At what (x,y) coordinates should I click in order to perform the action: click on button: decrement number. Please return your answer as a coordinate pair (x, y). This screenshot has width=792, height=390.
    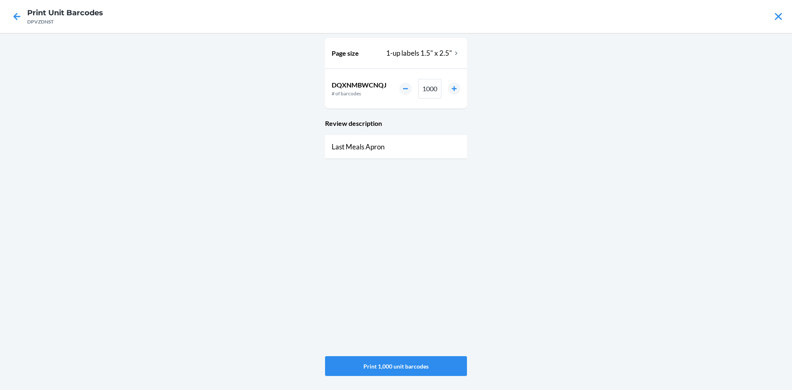
    Looking at the image, I should click on (405, 89).